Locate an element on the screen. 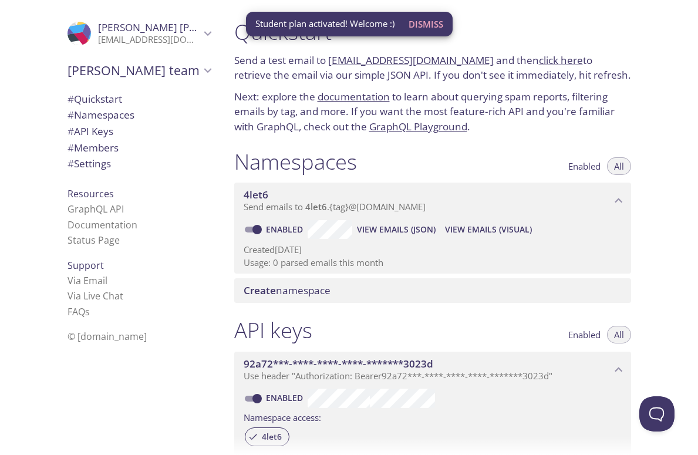 The image size is (698, 455). div: API Keys is located at coordinates (139, 132).